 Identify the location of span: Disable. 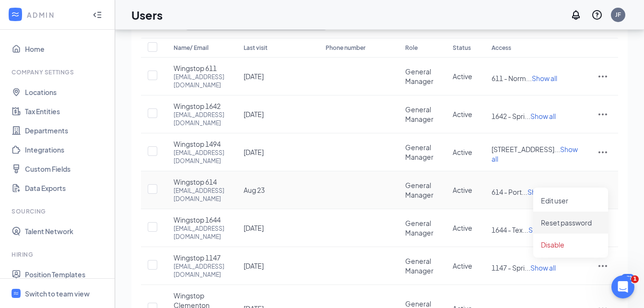
(552, 245).